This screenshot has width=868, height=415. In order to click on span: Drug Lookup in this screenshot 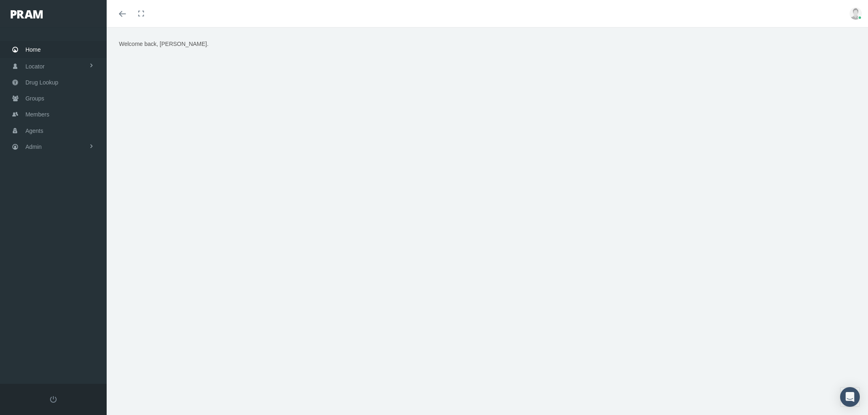, I will do `click(42, 82)`.